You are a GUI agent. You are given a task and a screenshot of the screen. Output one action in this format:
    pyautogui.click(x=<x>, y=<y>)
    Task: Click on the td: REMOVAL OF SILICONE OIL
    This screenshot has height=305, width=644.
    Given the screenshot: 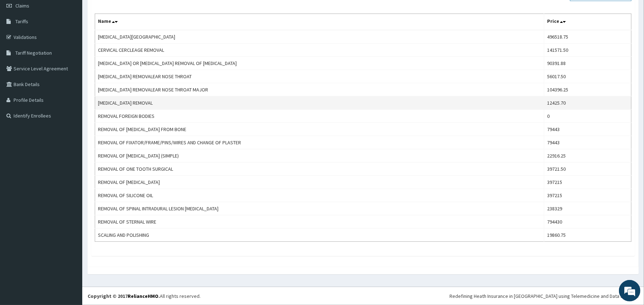 What is the action you would take?
    pyautogui.click(x=320, y=195)
    